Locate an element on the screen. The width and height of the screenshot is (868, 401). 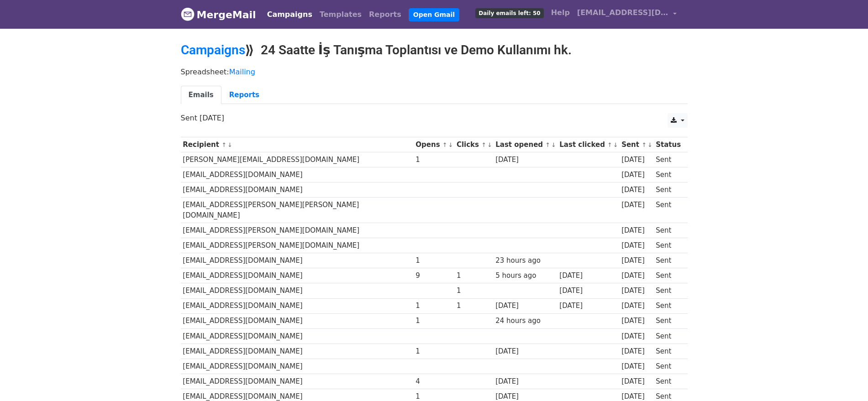
div: 9 is located at coordinates (434, 275).